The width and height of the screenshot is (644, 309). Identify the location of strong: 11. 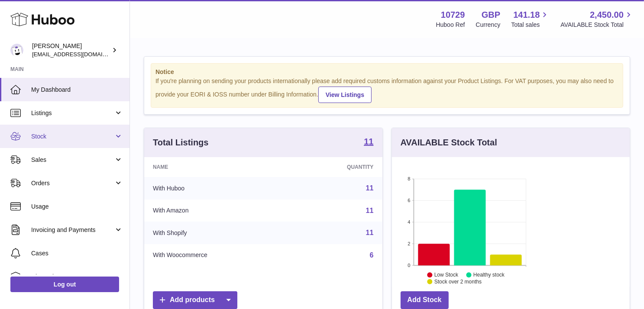
(369, 142).